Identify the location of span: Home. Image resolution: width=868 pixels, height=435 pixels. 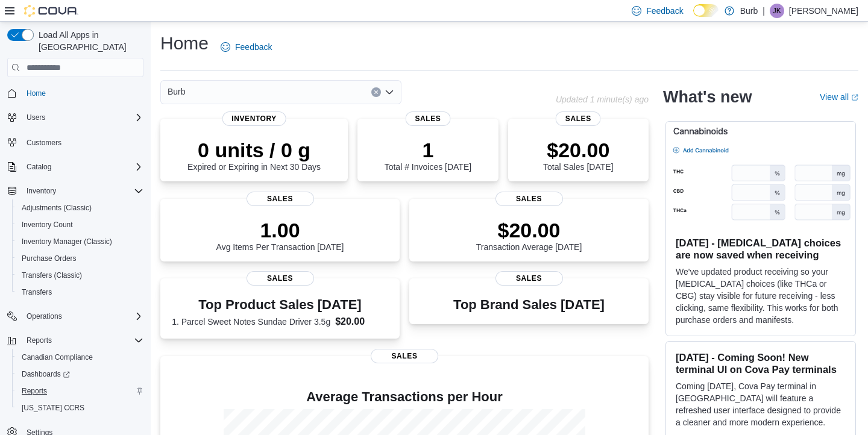
(36, 93).